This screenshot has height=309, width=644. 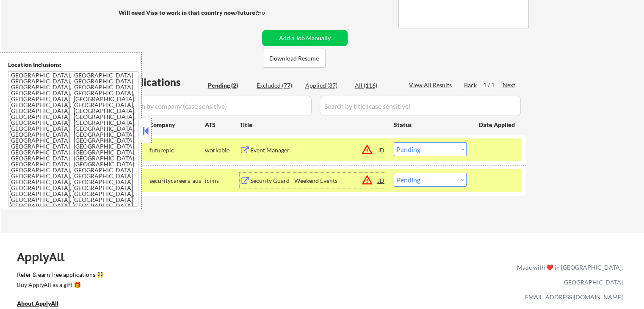 What do you see at coordinates (229, 86) in the screenshot?
I see `div: Pending (2)` at bounding box center [229, 86].